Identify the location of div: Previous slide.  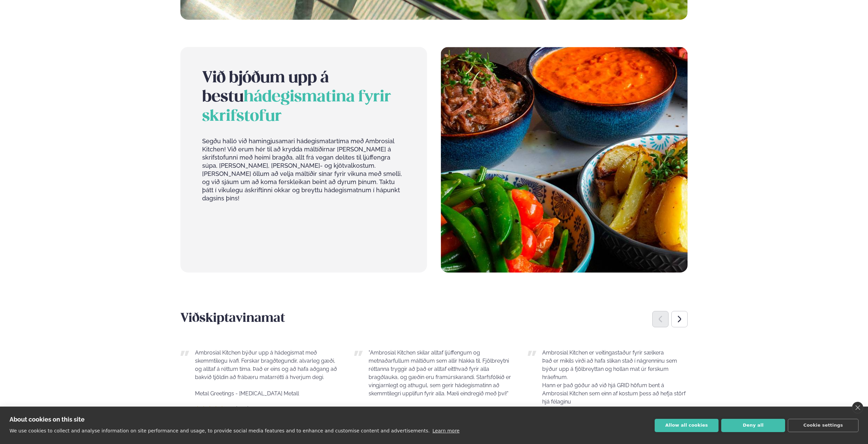
(661, 319).